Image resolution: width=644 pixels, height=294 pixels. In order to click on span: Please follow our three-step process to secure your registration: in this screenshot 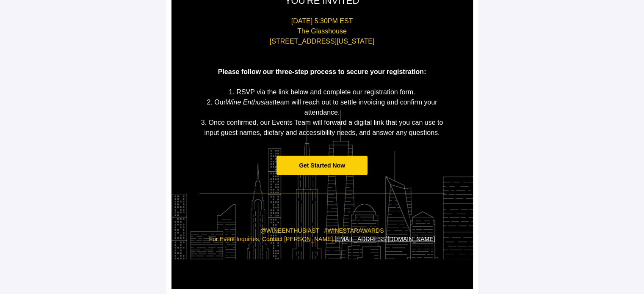, I will do `click(322, 72)`.